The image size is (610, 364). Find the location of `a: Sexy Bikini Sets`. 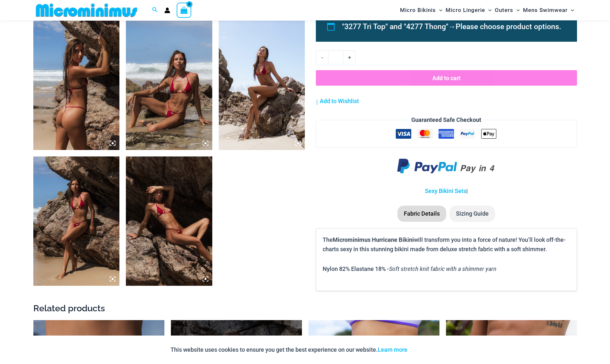

a: Sexy Bikini Sets is located at coordinates (446, 191).